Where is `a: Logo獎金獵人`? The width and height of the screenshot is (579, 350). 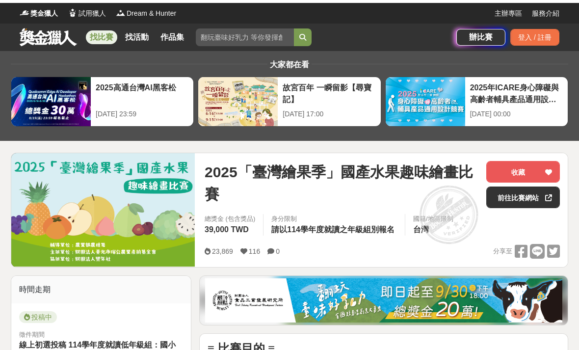 a: Logo獎金獵人 is located at coordinates (39, 10).